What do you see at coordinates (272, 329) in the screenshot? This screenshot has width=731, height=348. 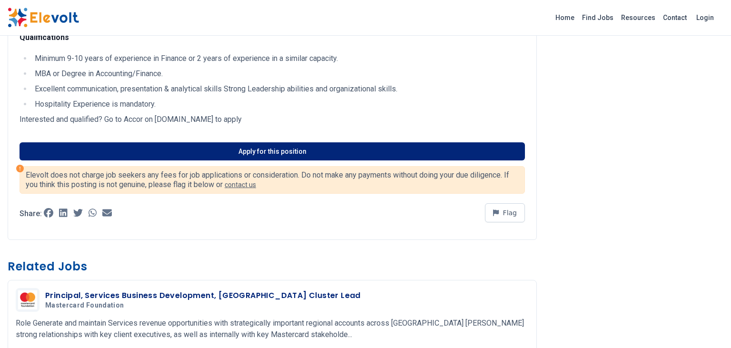 I see `p: Role Generate and maintain Services revenue opportunities with strategically important regional a...` at bounding box center [272, 329].